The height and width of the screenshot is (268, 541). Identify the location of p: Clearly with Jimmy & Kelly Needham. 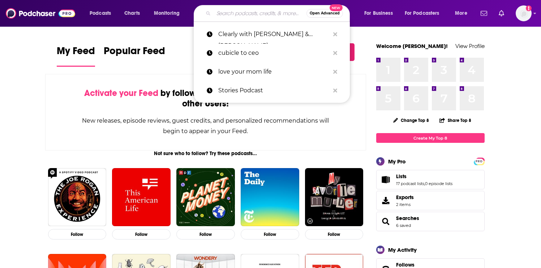
(274, 34).